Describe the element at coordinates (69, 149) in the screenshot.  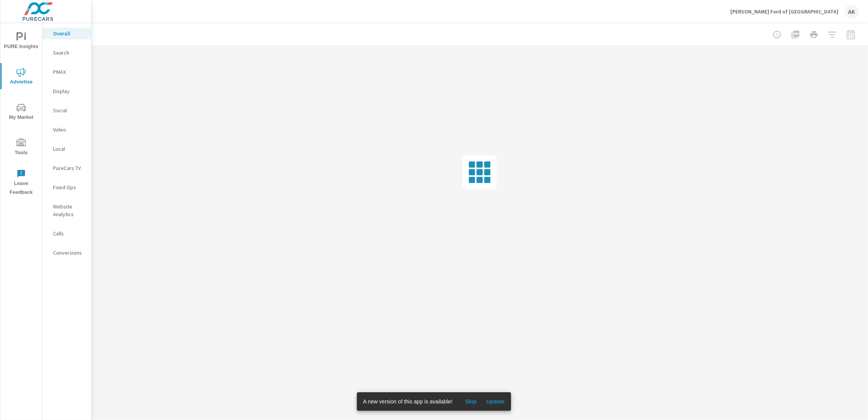
I see `p: Local` at that location.